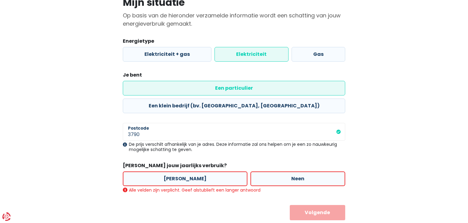 Image resolution: width=468 pixels, height=223 pixels. I want to click on div: Alle velden zijn verplicht. Geef alstublieft een langer antwoord, so click(234, 190).